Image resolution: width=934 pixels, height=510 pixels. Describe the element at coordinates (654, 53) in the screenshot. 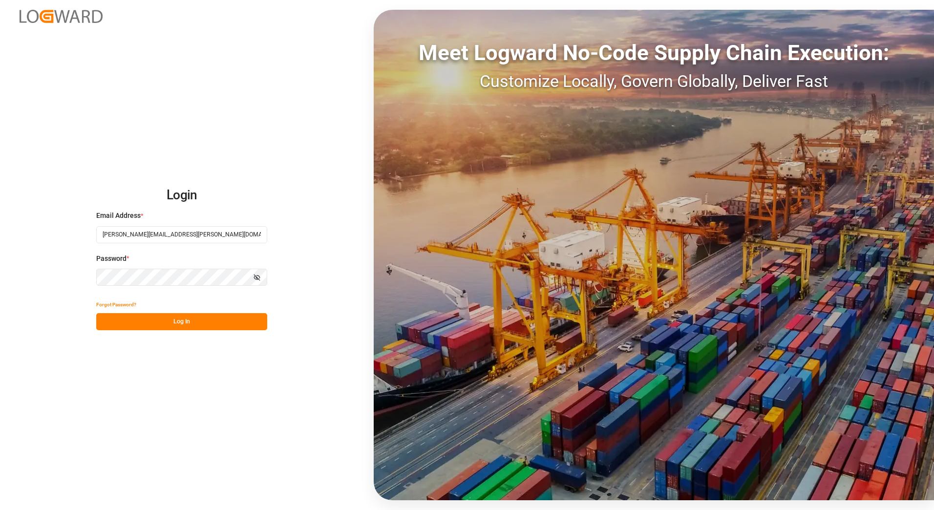

I see `div: Meet Logward No-Code Supply Chain Execution:` at that location.